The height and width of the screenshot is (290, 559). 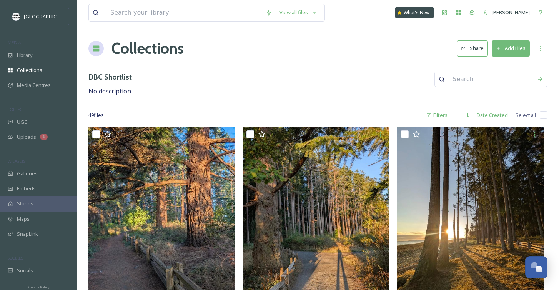 I want to click on span: COLLECT, so click(x=16, y=109).